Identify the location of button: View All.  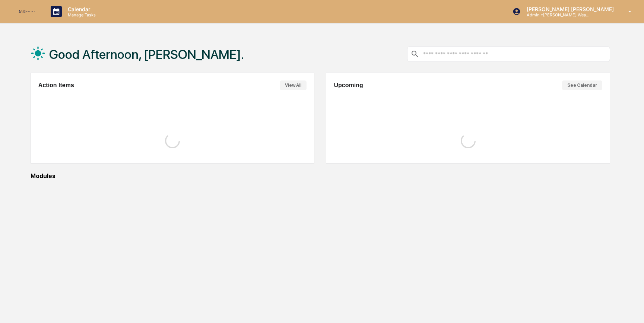
(294, 85).